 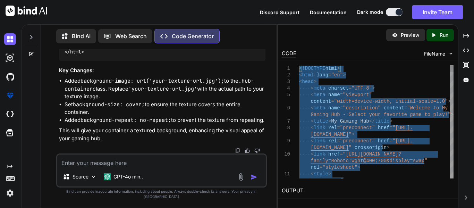 I want to click on span: FileName, so click(x=434, y=54).